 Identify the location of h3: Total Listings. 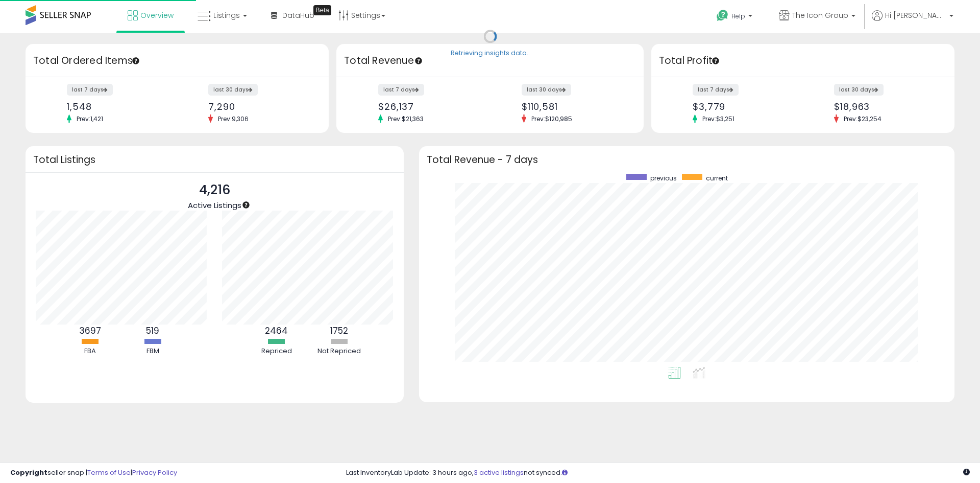
(214, 159).